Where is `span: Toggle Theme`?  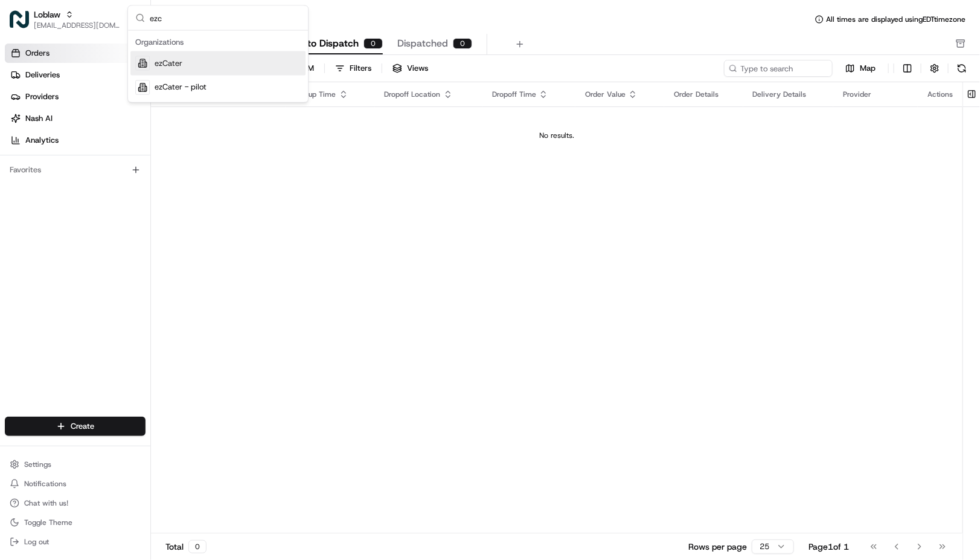
span: Toggle Theme is located at coordinates (48, 522).